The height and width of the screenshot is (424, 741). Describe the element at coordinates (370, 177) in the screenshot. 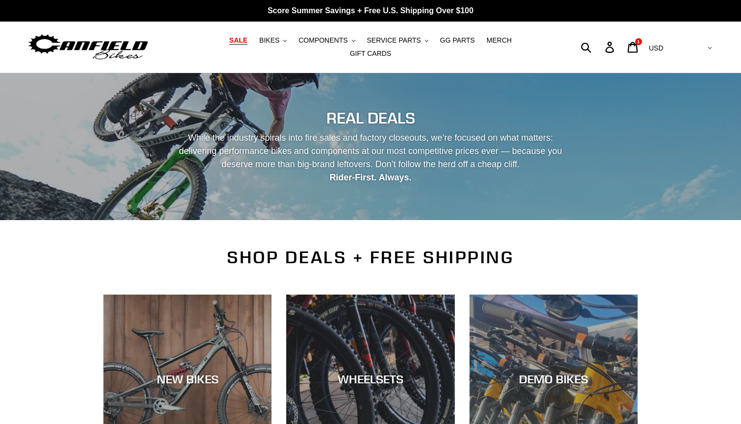

I see `strong: Rider-First. Always.` at that location.